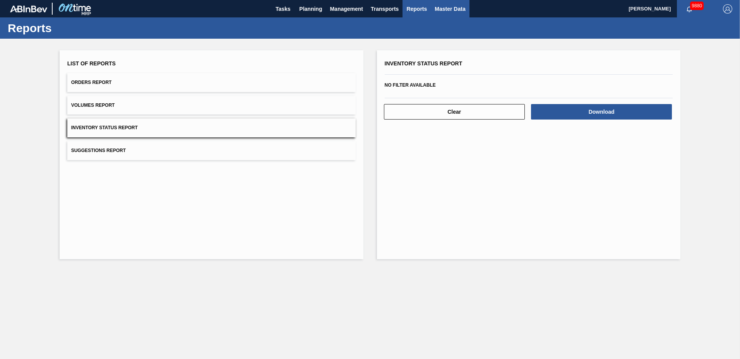 The image size is (740, 359). What do you see at coordinates (410, 85) in the screenshot?
I see `span: No filter available` at bounding box center [410, 85].